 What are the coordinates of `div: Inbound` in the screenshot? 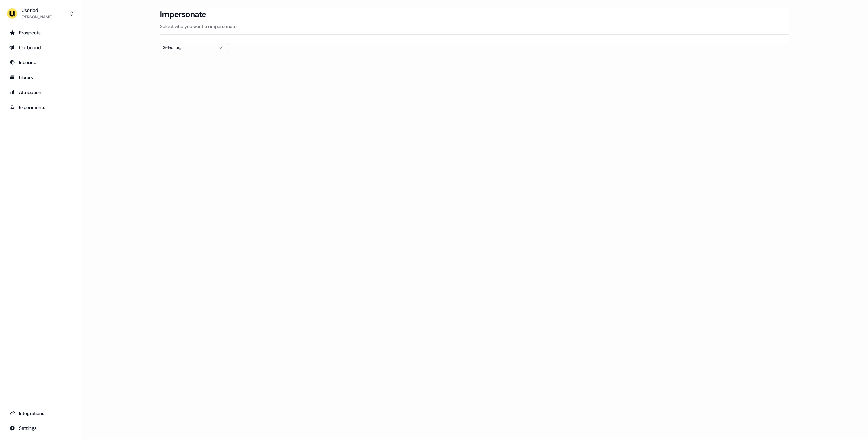 It's located at (40, 62).